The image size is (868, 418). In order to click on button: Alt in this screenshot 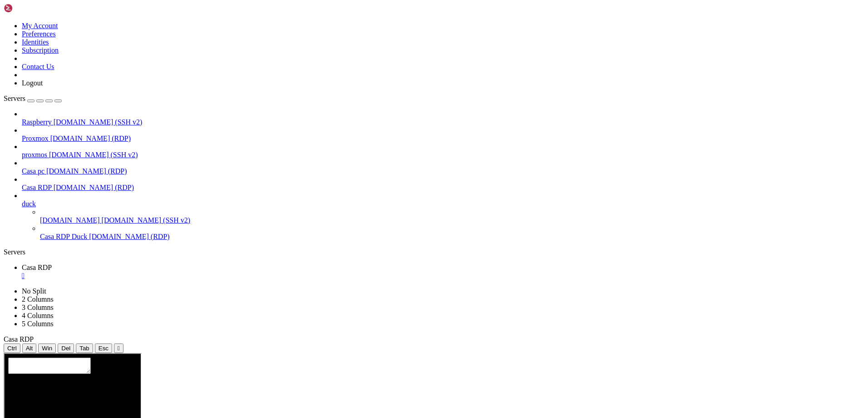, I will do `click(30, 348)`.